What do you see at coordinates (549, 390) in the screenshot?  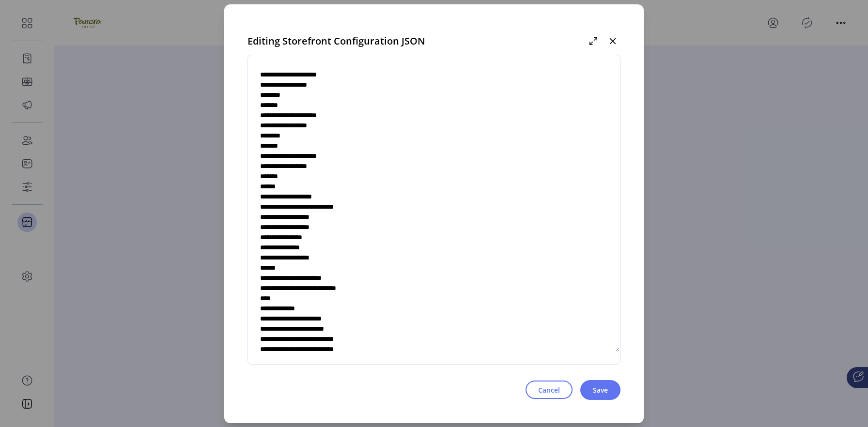 I see `span: Cancel` at bounding box center [549, 390].